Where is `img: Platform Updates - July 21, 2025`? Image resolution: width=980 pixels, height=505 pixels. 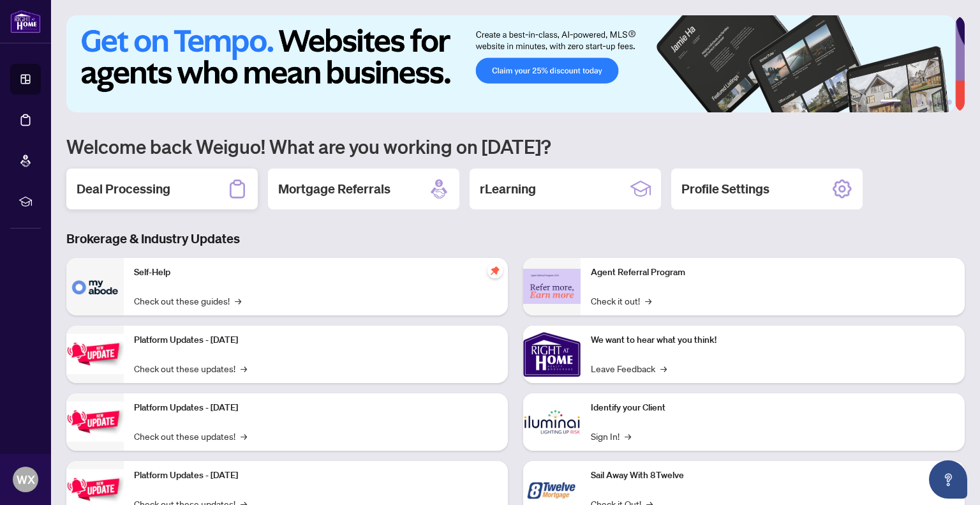 img: Platform Updates - July 21, 2025 is located at coordinates (95, 354).